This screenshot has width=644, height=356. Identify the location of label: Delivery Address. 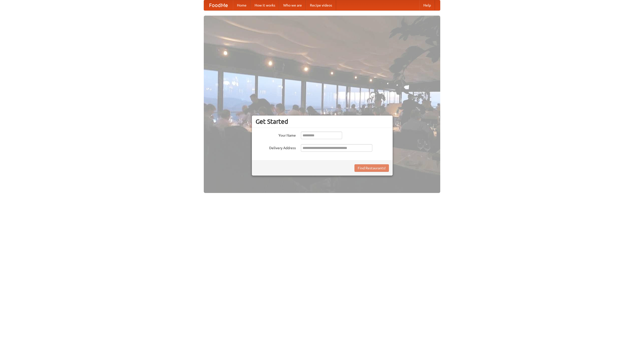
(276, 147).